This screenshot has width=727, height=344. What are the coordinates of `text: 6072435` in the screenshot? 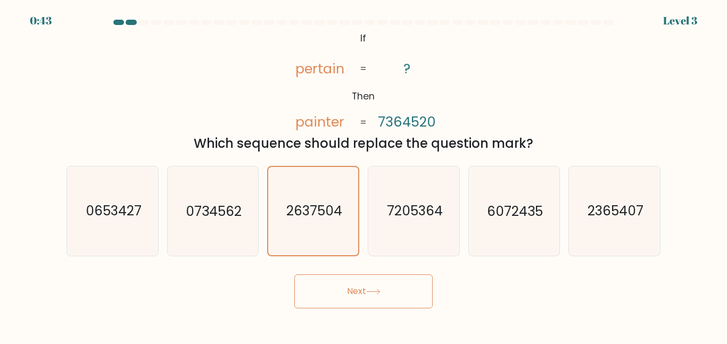 It's located at (514, 211).